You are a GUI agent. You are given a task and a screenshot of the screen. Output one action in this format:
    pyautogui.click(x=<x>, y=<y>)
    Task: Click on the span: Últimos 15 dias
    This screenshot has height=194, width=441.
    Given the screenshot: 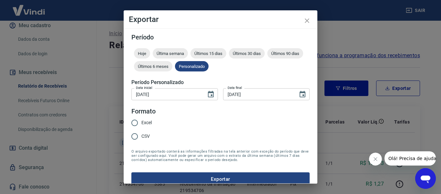 What is the action you would take?
    pyautogui.click(x=208, y=53)
    